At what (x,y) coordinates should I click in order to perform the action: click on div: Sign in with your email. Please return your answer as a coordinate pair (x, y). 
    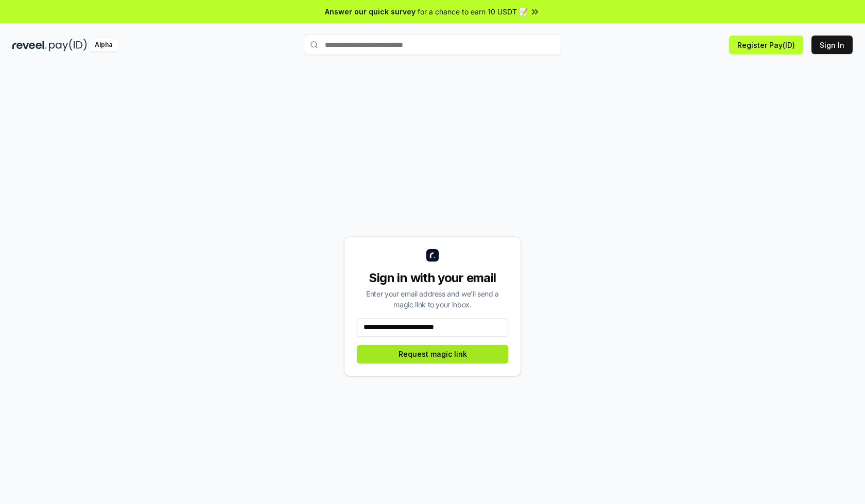
    Looking at the image, I should click on (433, 278).